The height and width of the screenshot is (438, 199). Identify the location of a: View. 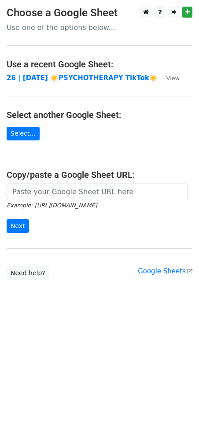
(169, 78).